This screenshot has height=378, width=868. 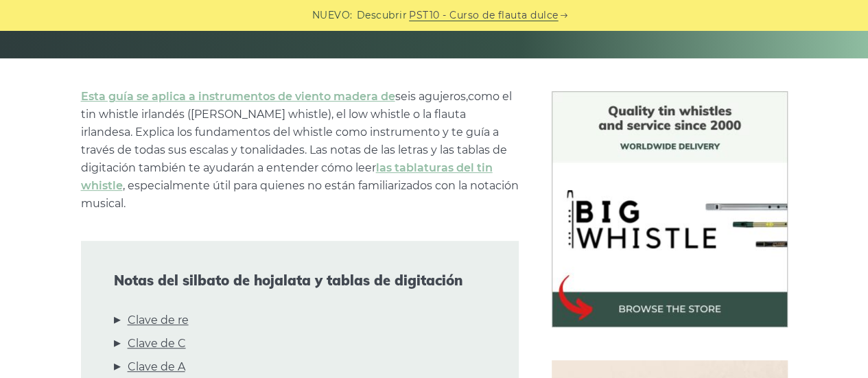 I want to click on a: Clave de C, so click(x=157, y=343).